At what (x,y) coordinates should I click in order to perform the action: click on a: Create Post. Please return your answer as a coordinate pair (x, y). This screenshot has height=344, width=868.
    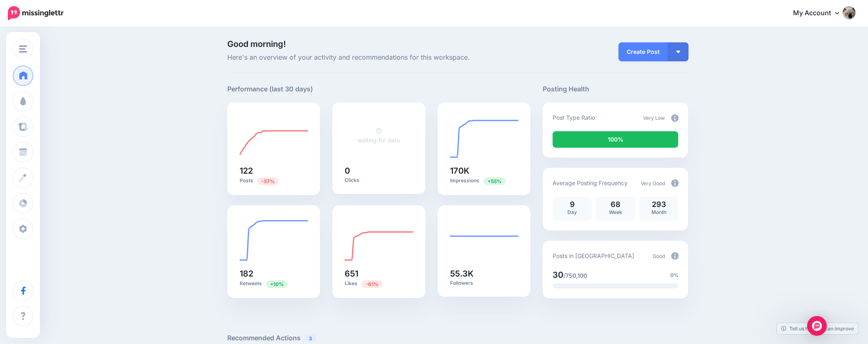
    Looking at the image, I should click on (643, 52).